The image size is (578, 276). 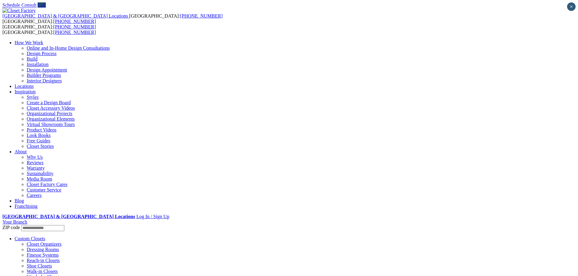 What do you see at coordinates (32, 97) in the screenshot?
I see `a: Styles` at bounding box center [32, 97].